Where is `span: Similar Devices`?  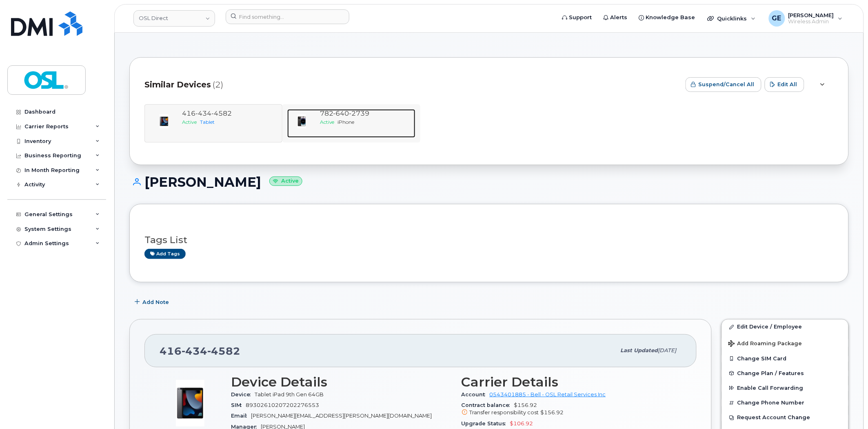
span: Similar Devices is located at coordinates (178, 85).